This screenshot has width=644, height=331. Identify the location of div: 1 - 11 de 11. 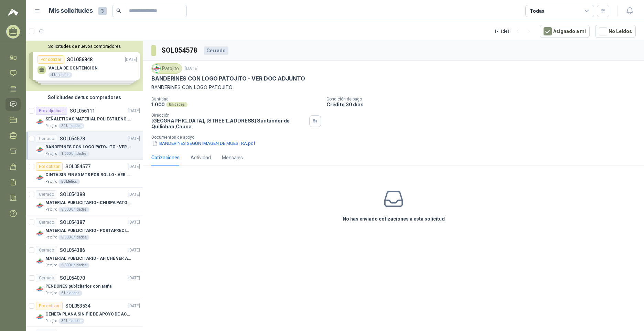
(514, 31).